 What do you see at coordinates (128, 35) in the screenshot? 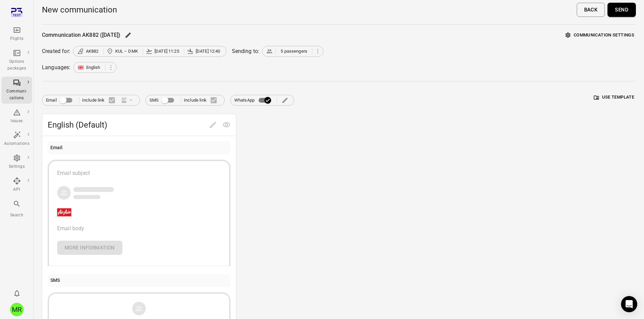
I see `button: Edit` at bounding box center [128, 35].